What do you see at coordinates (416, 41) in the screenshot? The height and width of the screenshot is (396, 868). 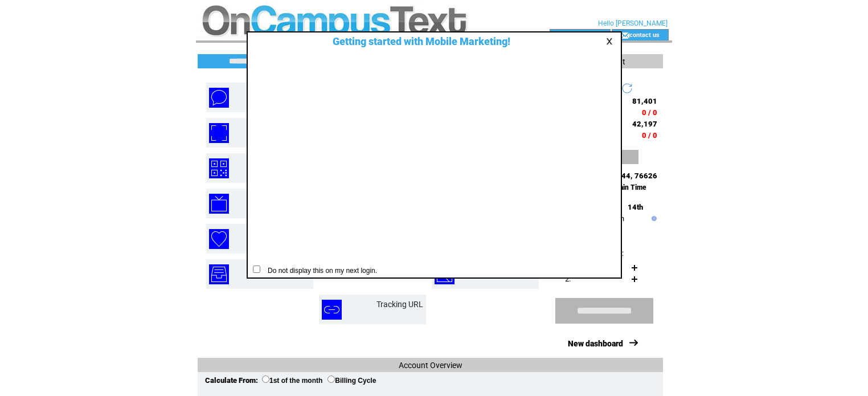 I see `span: Getting started with Mobile Marketing!` at bounding box center [416, 41].